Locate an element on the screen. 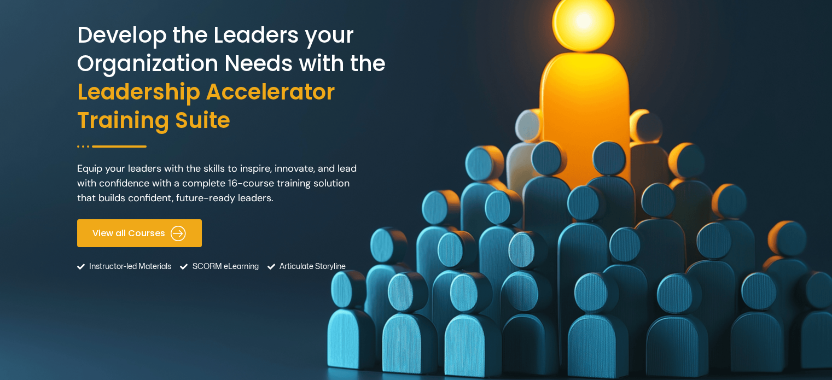  a: View all Courses is located at coordinates (140, 233).